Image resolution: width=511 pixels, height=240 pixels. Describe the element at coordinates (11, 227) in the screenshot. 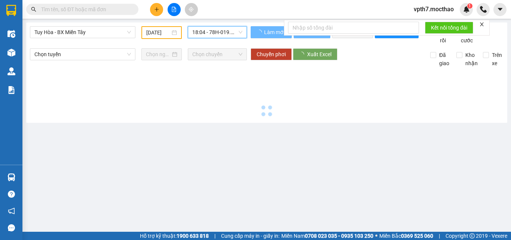

I see `span: message` at that location.